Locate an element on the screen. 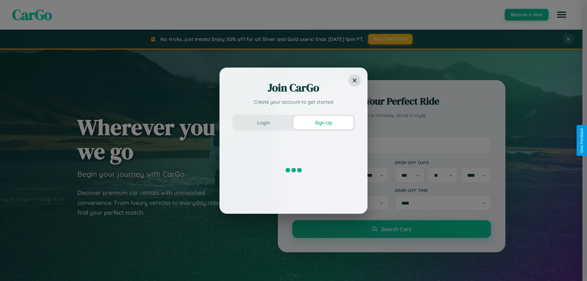 The width and height of the screenshot is (587, 281). div: Give Feedback is located at coordinates (582, 140).